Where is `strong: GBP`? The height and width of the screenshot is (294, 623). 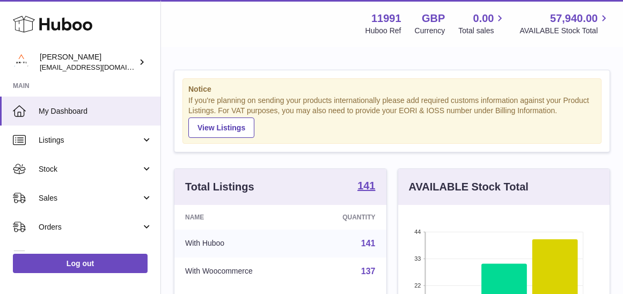 strong: GBP is located at coordinates (433, 18).